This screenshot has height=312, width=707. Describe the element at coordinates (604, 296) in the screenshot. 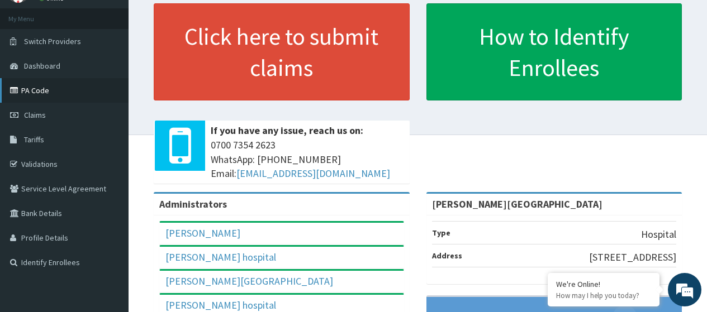

I see `p: How may I help you today?` at that location.